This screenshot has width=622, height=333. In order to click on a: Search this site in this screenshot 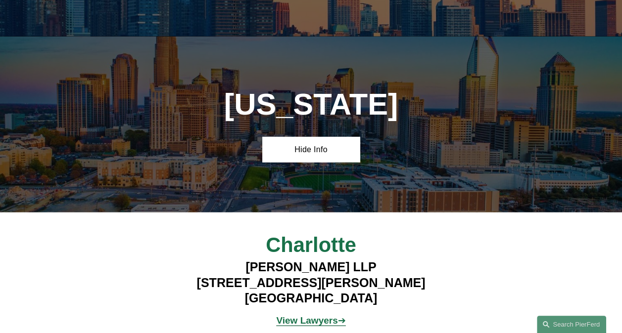, I will do `click(571, 325)`.